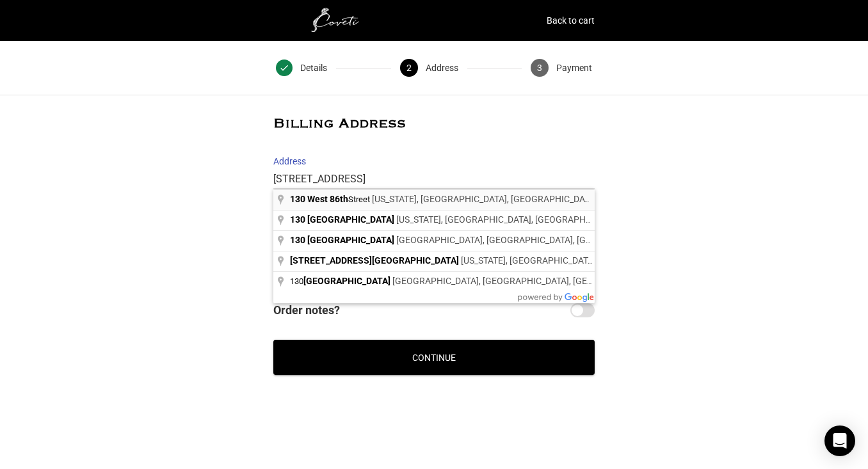  What do you see at coordinates (409, 68) in the screenshot?
I see `span: 2` at bounding box center [409, 68].